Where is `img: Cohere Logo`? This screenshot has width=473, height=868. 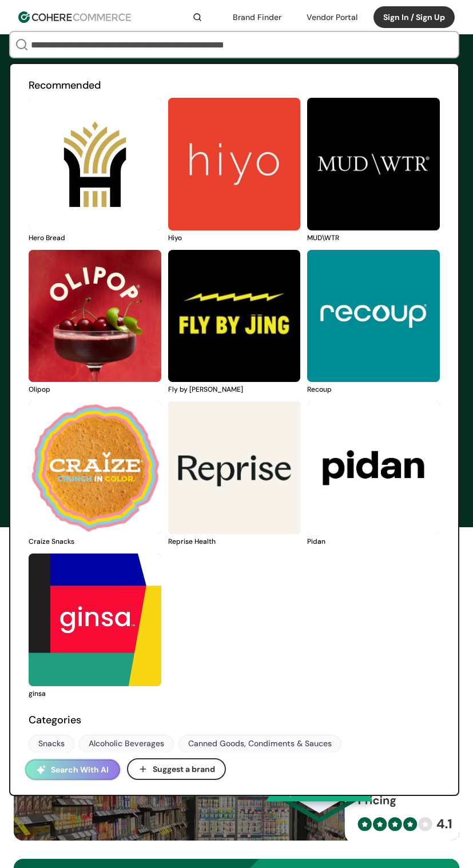
img: Cohere Logo is located at coordinates (75, 17).